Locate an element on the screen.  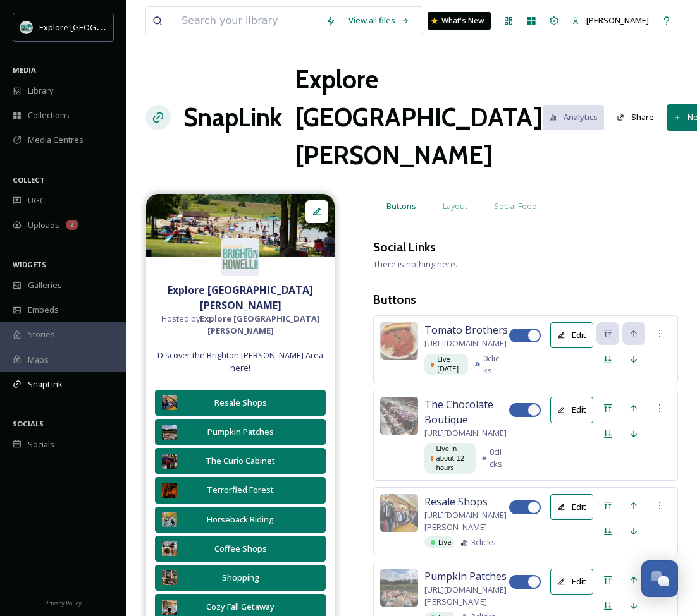
span: UGC is located at coordinates (36, 201).